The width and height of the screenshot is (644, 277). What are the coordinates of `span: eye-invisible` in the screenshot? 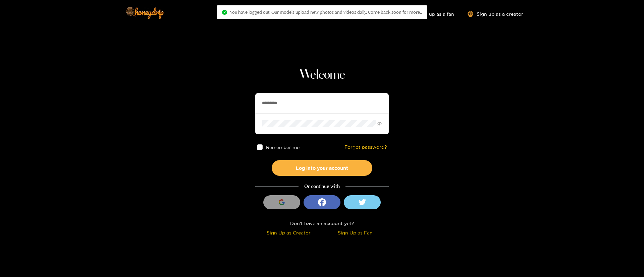 It's located at (380, 123).